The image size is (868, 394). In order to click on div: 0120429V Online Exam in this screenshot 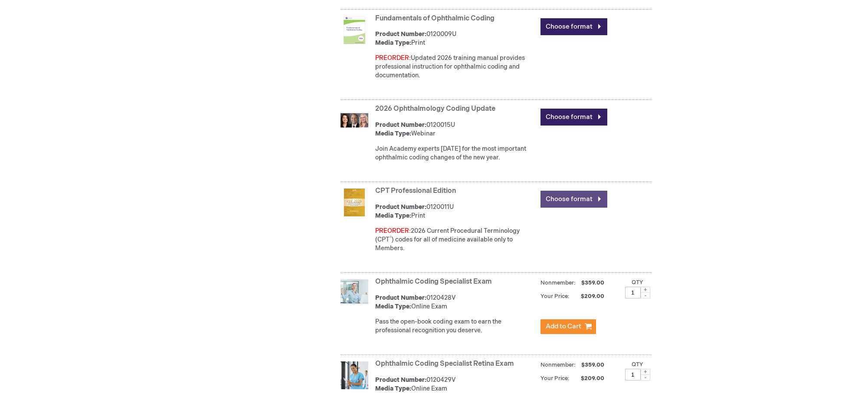, I will do `click(456, 385)`.